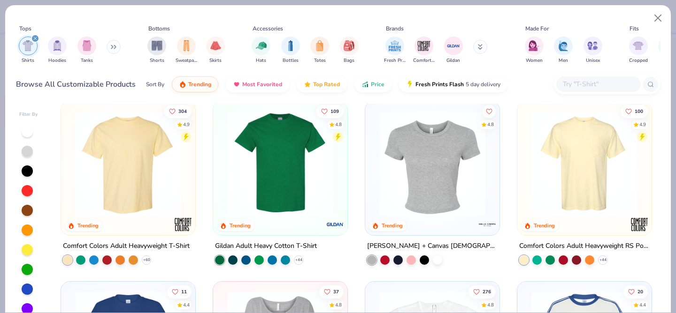 The image size is (676, 313). I want to click on button: Most Favorited, so click(257, 84).